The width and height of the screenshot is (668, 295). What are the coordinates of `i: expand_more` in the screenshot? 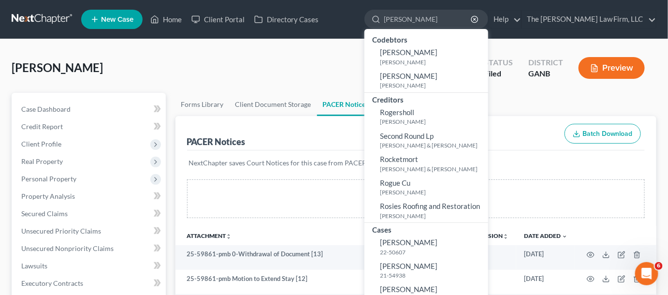 It's located at (564, 236).